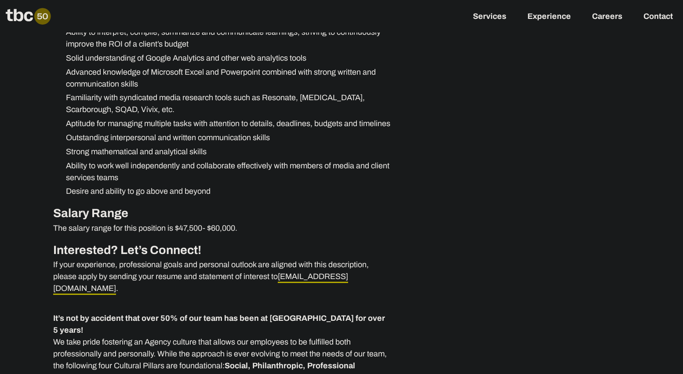 This screenshot has height=374, width=683. What do you see at coordinates (225, 38) in the screenshot?
I see `li: Ability to interpret, compile, summarize and communicate learnings, striving to continuously impr...` at bounding box center [225, 38].